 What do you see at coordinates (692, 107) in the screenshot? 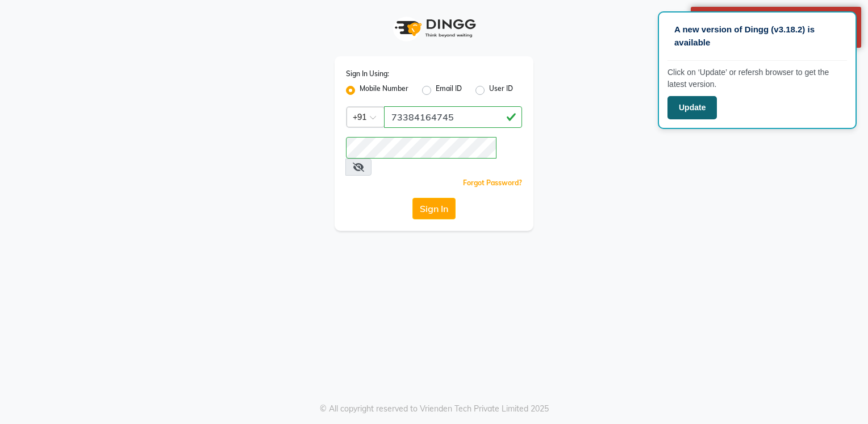
I see `button: Update` at bounding box center [692, 107].